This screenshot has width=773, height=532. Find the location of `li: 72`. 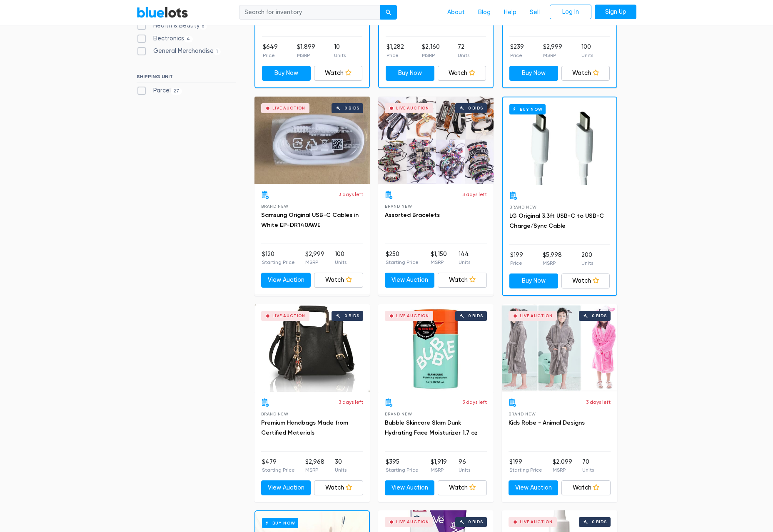

li: 72 is located at coordinates (464, 51).